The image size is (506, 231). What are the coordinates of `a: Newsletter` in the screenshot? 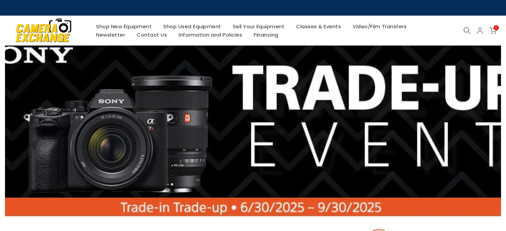 It's located at (111, 35).